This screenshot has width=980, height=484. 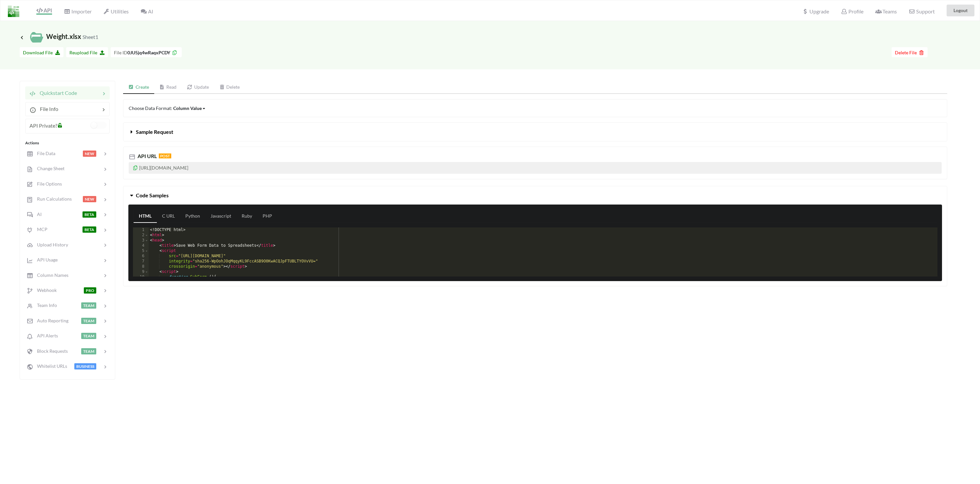 I want to click on span: File Options, so click(x=48, y=183).